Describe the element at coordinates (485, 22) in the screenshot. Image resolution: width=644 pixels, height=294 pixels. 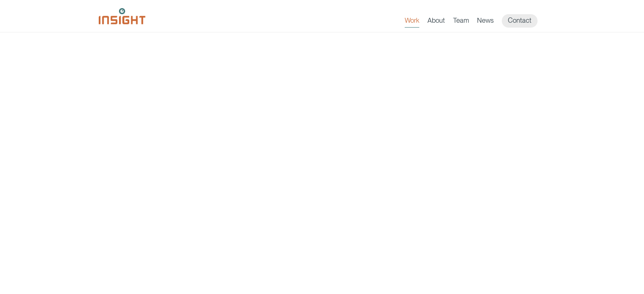
I see `a: News` at that location.